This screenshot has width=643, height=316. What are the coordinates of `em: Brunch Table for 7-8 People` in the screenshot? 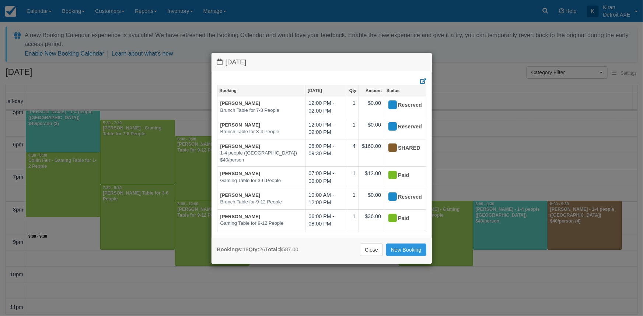 It's located at (261, 111).